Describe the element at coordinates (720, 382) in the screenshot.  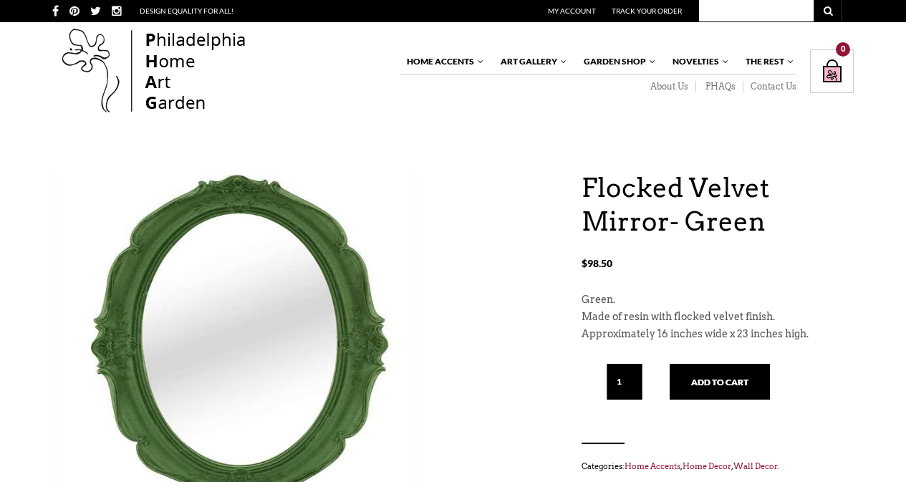
I see `button: Add to cart` at that location.